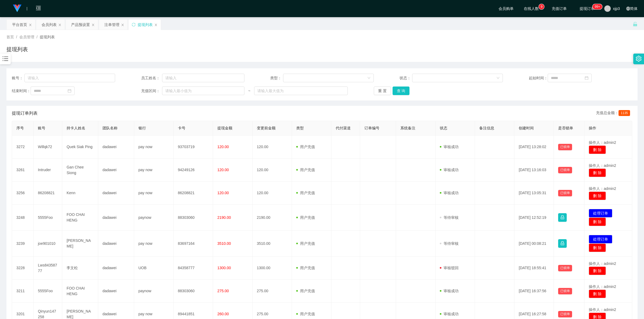  I want to click on span: 员工姓名：, so click(151, 78).